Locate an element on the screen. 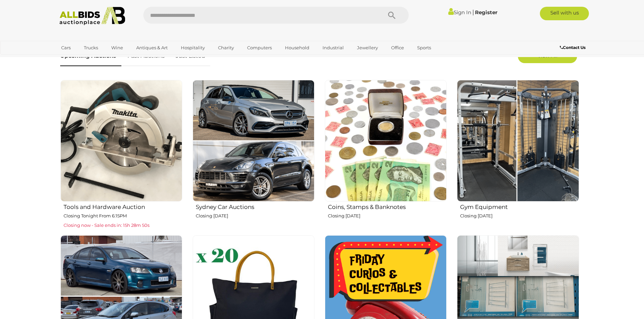 Image resolution: width=644 pixels, height=319 pixels. img: Allbids.com.au is located at coordinates (92, 16).